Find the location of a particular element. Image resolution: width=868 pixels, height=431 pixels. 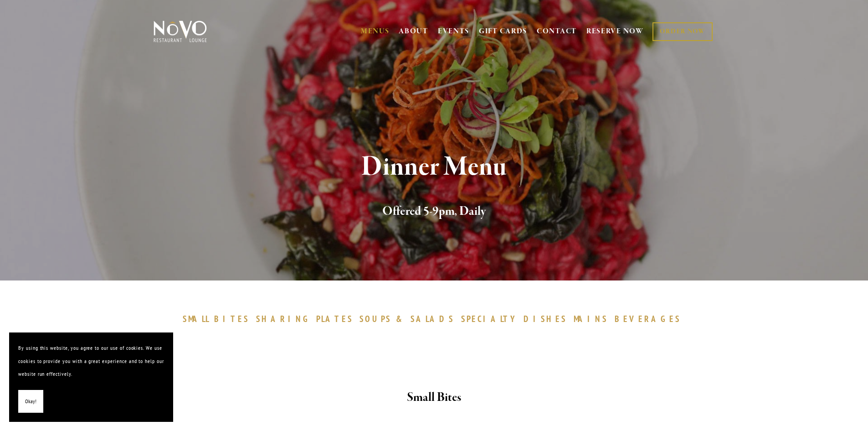

button: Okay! is located at coordinates (30, 401).